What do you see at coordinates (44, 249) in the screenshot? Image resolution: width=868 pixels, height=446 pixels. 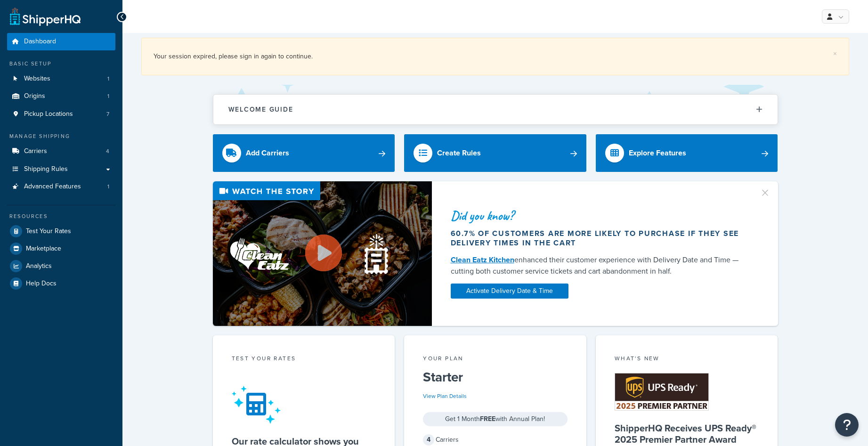 I see `span: Marketplace` at bounding box center [44, 249].